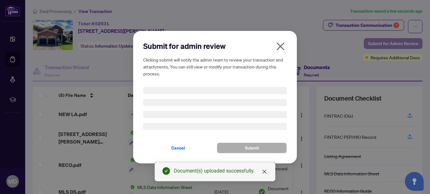 The width and height of the screenshot is (430, 194). I want to click on h2: Submit for admin review, so click(215, 46).